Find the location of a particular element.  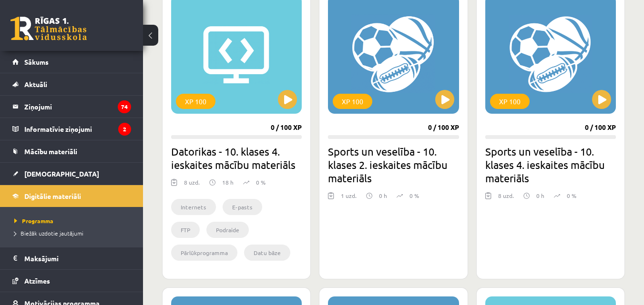

a: Ziņojumi74 is located at coordinates (72, 107).